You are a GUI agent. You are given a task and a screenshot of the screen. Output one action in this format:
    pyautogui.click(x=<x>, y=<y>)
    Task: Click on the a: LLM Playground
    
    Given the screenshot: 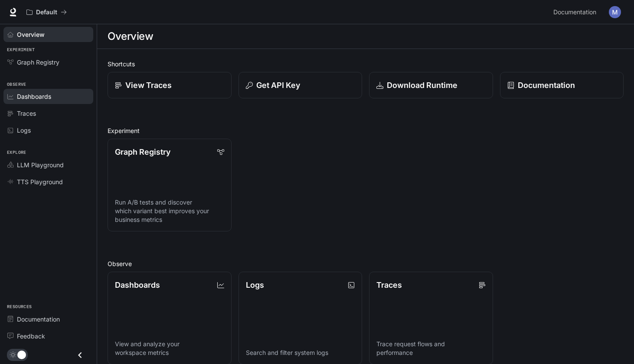 What is the action you would take?
    pyautogui.click(x=48, y=165)
    